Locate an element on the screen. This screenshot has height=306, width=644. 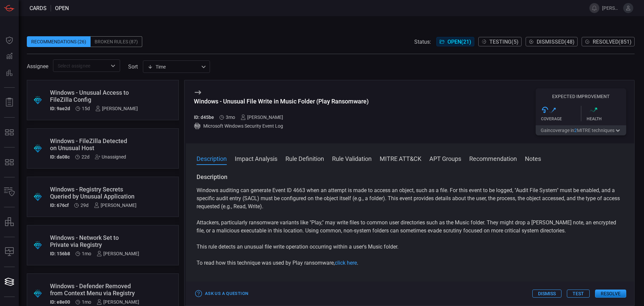
button: Resolved(851) is located at coordinates (608, 42).